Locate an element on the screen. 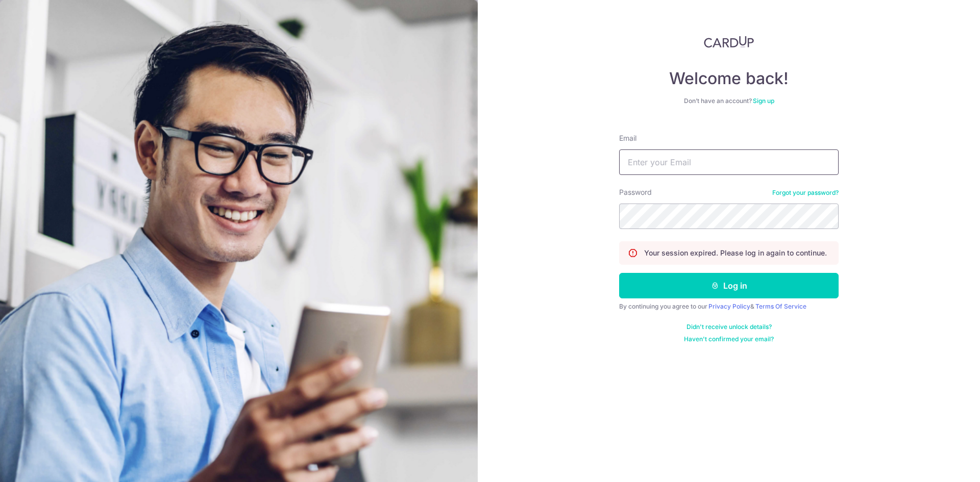 This screenshot has width=980, height=482. a: Privacy Policy is located at coordinates (729, 306).